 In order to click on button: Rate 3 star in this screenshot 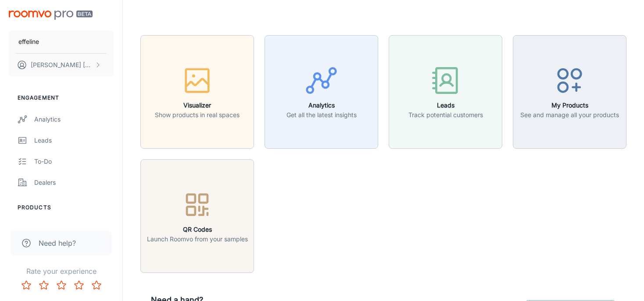, I will do `click(61, 285)`.